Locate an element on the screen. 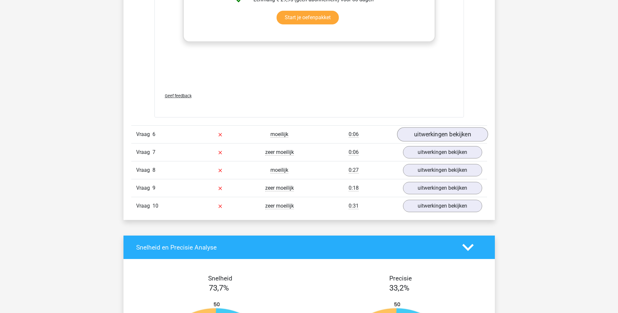 The image size is (618, 313). a: Start je oefenpakket is located at coordinates (308, 18).